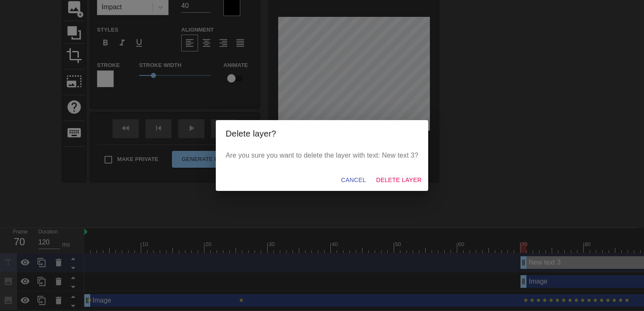 This screenshot has height=311, width=644. Describe the element at coordinates (353, 180) in the screenshot. I see `button: Cancel` at that location.